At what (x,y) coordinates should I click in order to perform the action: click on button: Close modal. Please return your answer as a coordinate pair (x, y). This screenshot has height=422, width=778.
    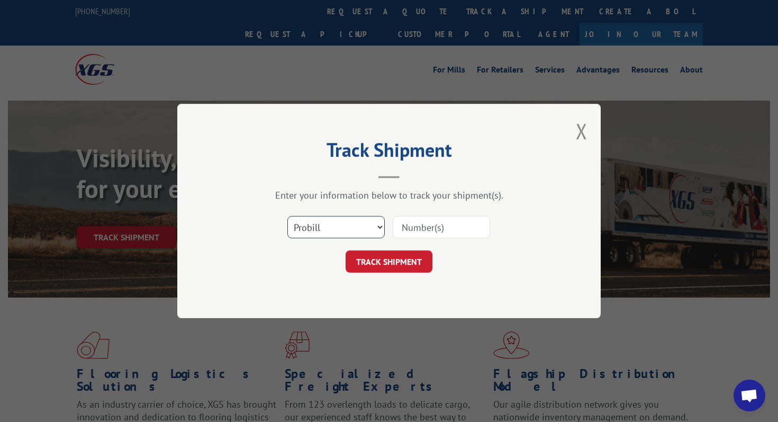
    Looking at the image, I should click on (582, 131).